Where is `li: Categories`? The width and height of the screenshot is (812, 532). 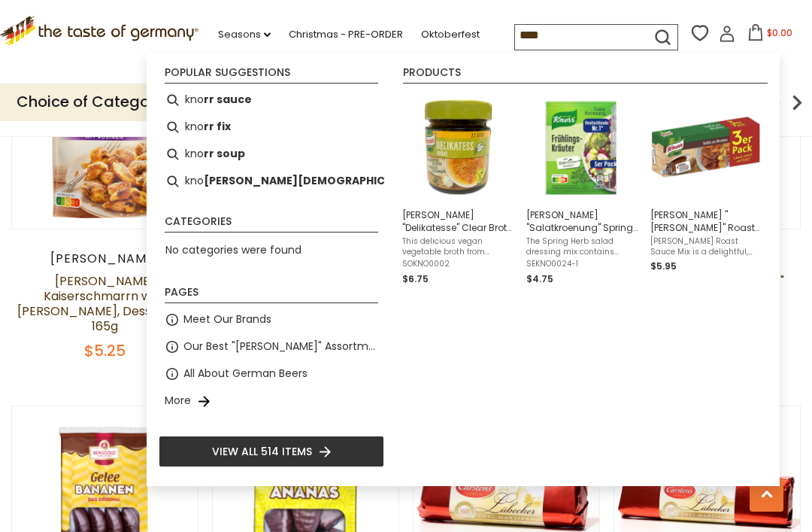
li: Categories is located at coordinates (271, 224).